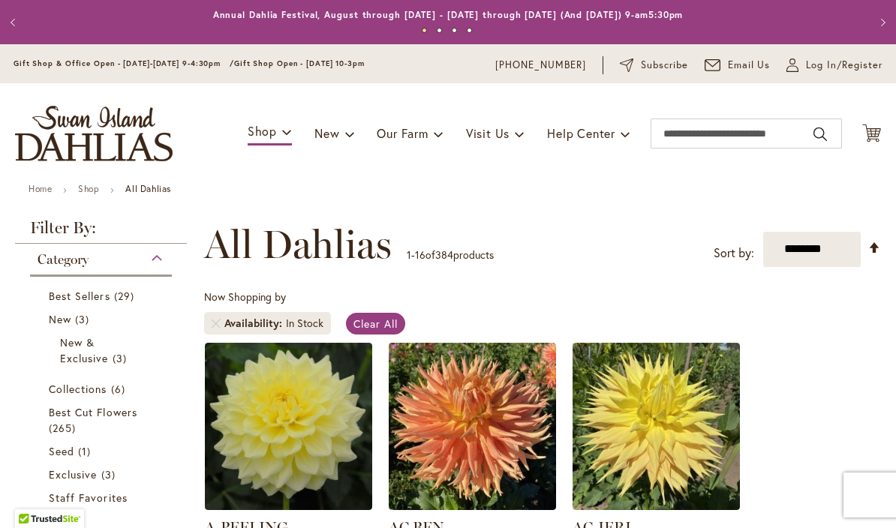 The image size is (896, 528). What do you see at coordinates (834, 65) in the screenshot?
I see `a: Log In/Register` at bounding box center [834, 65].